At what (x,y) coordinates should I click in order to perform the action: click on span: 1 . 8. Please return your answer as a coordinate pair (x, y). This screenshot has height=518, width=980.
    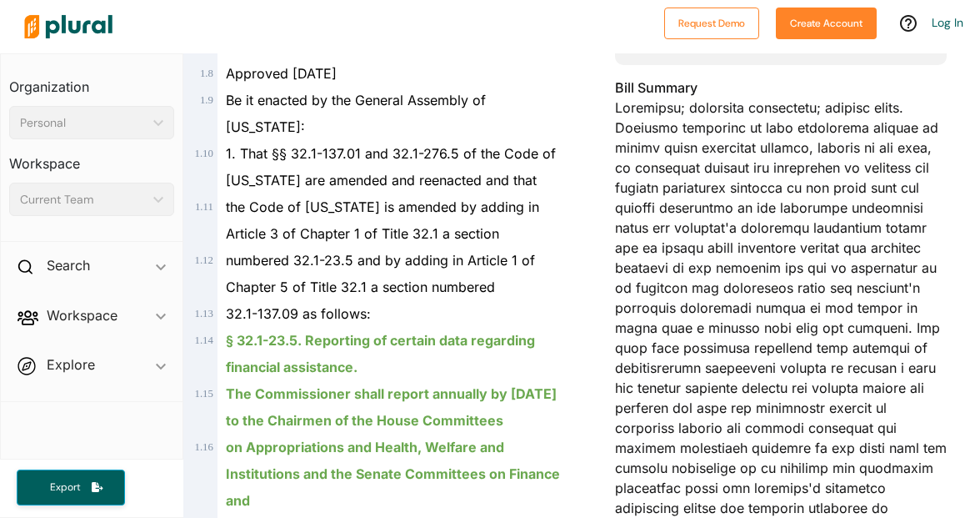
    Looking at the image, I should click on (207, 73).